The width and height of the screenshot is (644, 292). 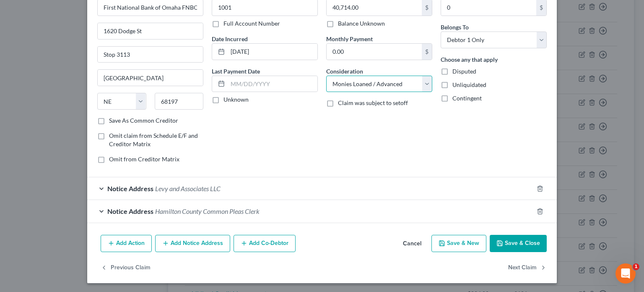 What do you see at coordinates (467, 98) in the screenshot?
I see `span: Contingent` at bounding box center [467, 98].